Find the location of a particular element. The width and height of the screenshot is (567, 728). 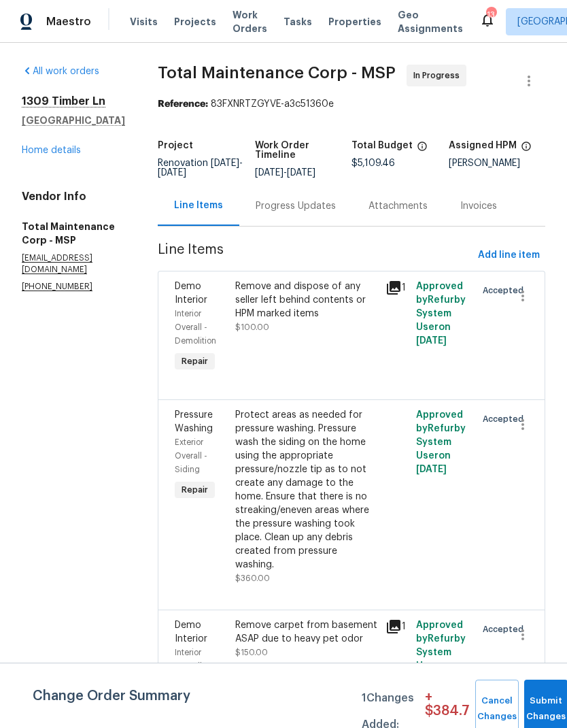

div: Progress Updates is located at coordinates (295, 206).